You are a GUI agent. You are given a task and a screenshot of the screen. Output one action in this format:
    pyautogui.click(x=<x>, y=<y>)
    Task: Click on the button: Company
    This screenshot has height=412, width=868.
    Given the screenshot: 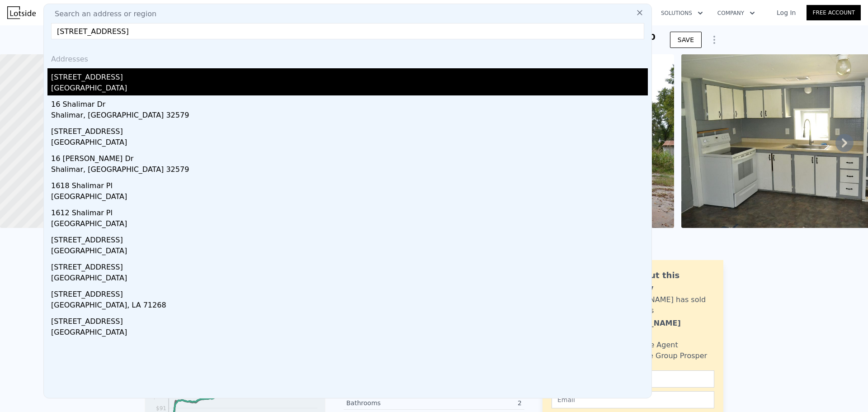 What is the action you would take?
    pyautogui.click(x=736, y=13)
    